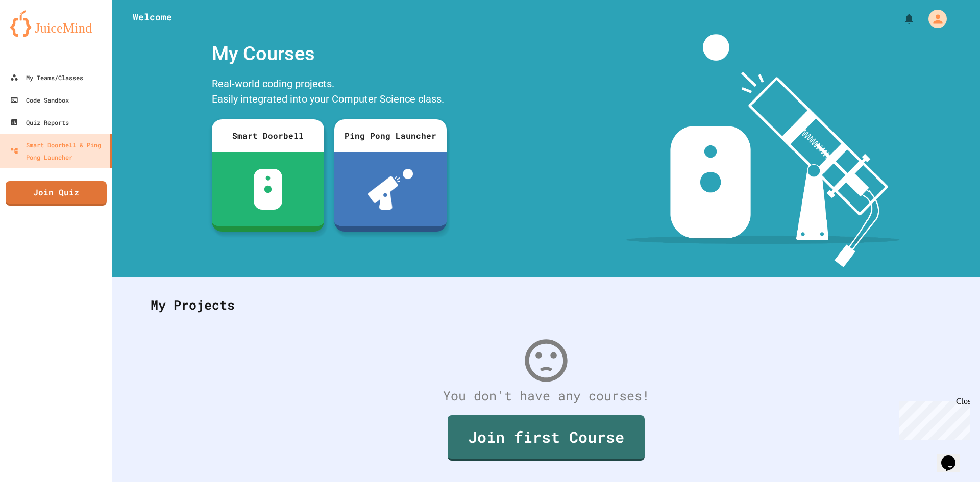 Image resolution: width=980 pixels, height=482 pixels. Describe the element at coordinates (39, 100) in the screenshot. I see `div: Code Sandbox` at that location.